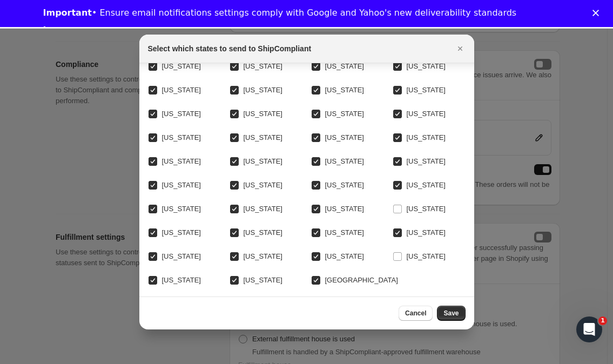 The image size is (613, 364). Describe the element at coordinates (230, 49) in the screenshot. I see `h2: Select which states to send to ShipCompliant` at that location.